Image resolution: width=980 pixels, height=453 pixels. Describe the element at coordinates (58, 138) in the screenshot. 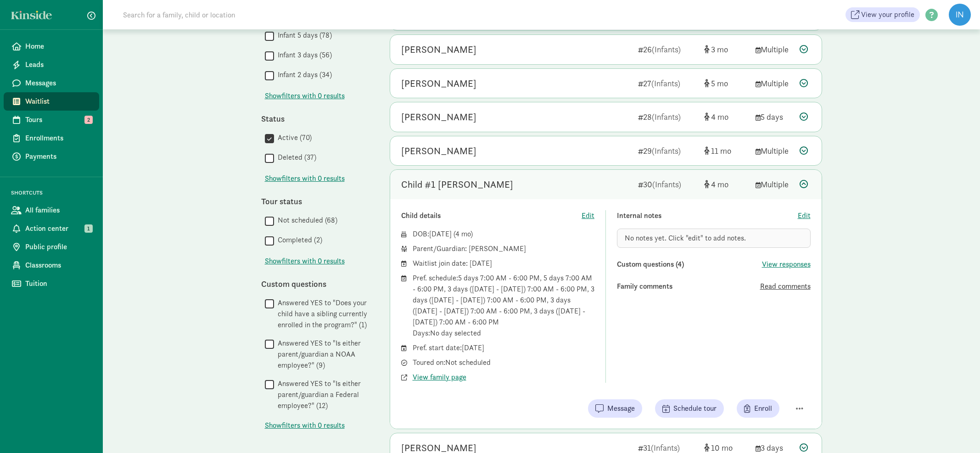

I see `span: Enrollments` at that location.